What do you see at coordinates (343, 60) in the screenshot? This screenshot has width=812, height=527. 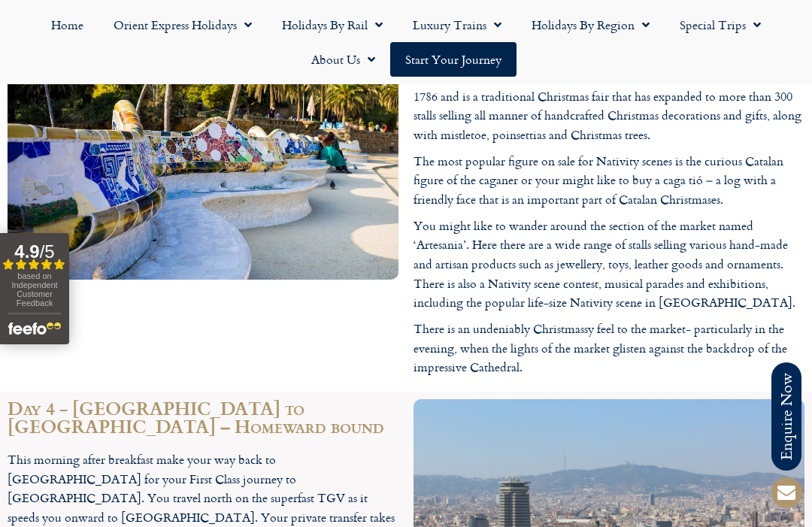 I see `a: About Us` at bounding box center [343, 60].